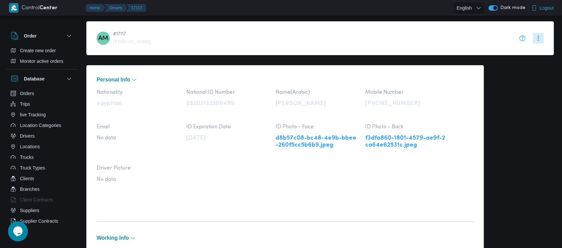  Describe the element at coordinates (42, 125) in the screenshot. I see `button: Location Categories` at that location.